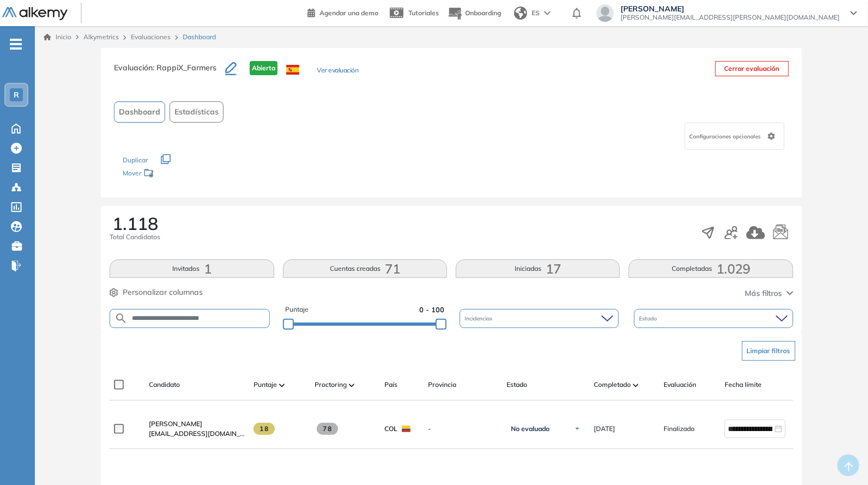 This screenshot has width=868, height=485. I want to click on button: Ver evaluación, so click(337, 71).